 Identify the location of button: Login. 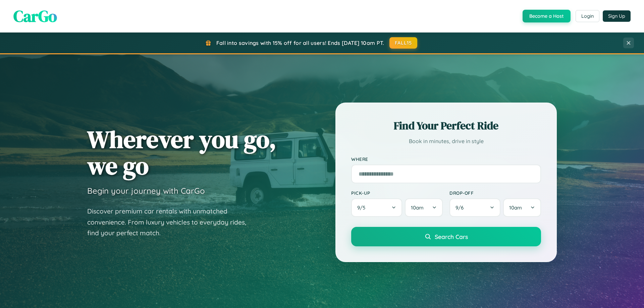
(587, 16).